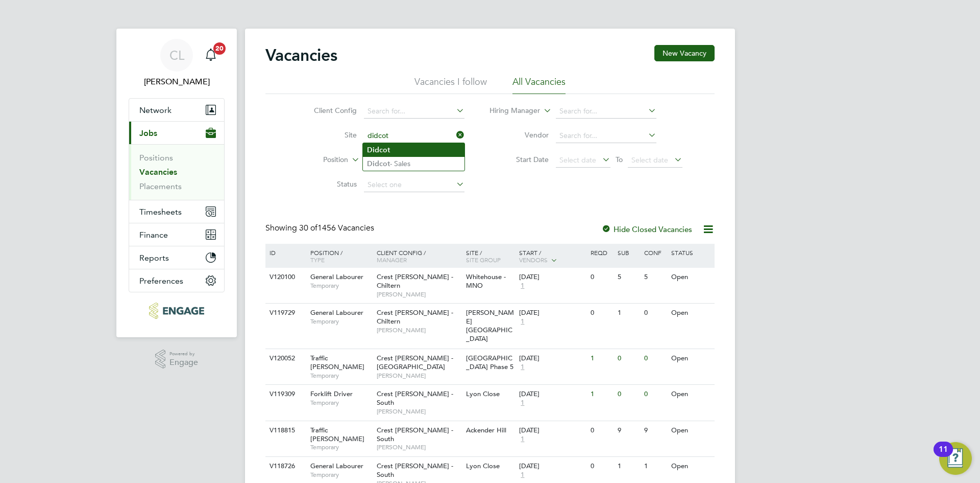 The width and height of the screenshot is (980, 483). I want to click on li: Vacancies I follow, so click(451, 85).